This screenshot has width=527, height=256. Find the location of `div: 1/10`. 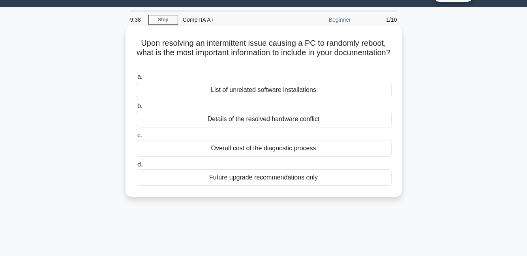

div: 1/10 is located at coordinates (379, 20).